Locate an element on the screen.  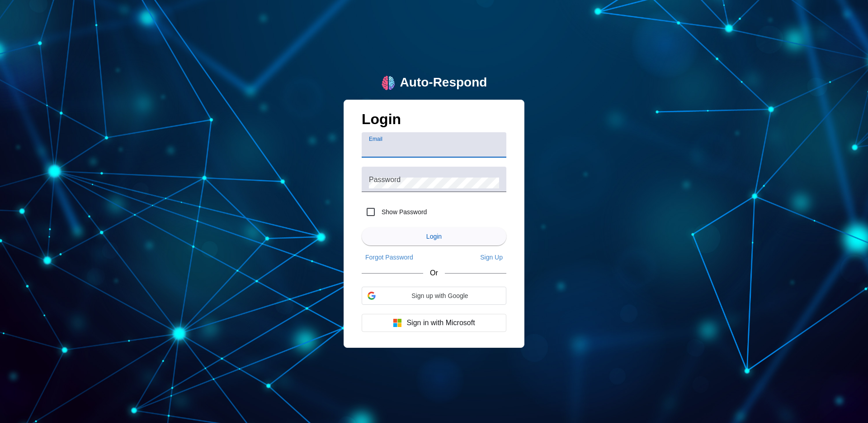
mat-label: Password is located at coordinates (385, 179).